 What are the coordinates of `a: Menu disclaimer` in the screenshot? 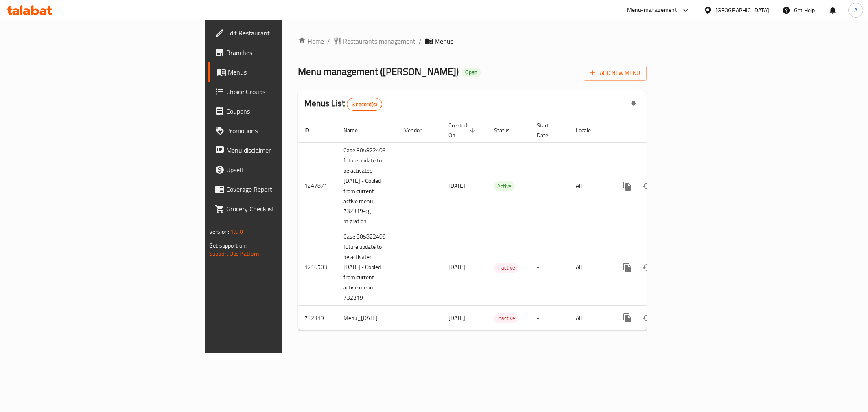 It's located at (279, 150).